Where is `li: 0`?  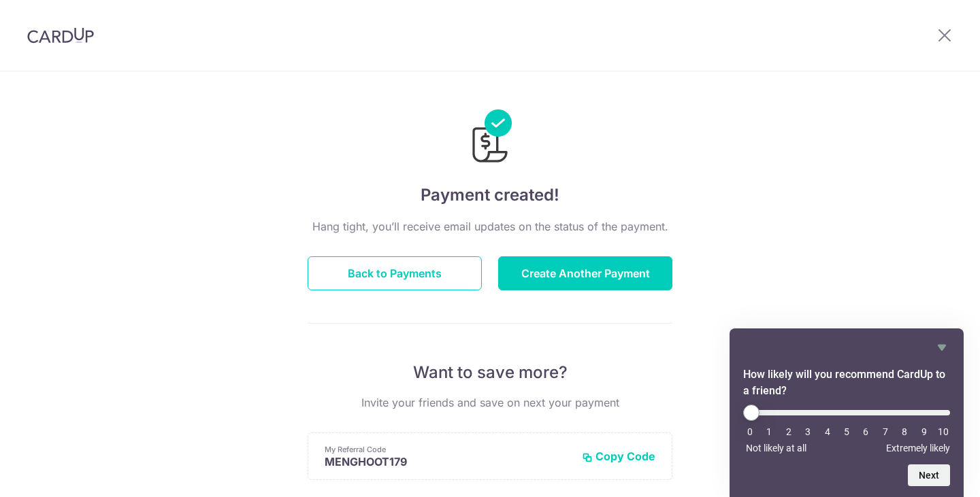 li: 0 is located at coordinates (749, 432).